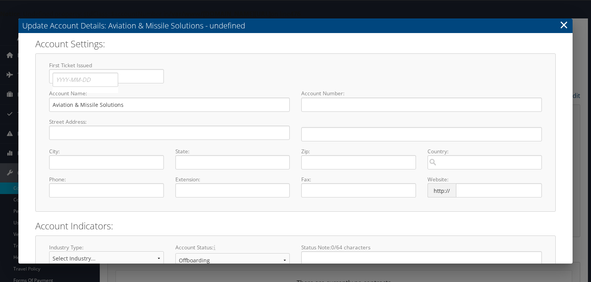  Describe the element at coordinates (441, 190) in the screenshot. I see `span: http://` at that location.